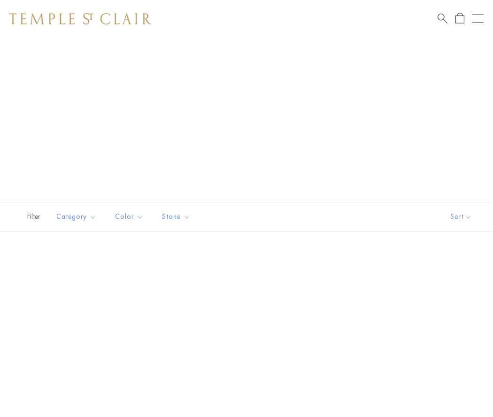  Describe the element at coordinates (478, 19) in the screenshot. I see `button: Open navigation` at that location.